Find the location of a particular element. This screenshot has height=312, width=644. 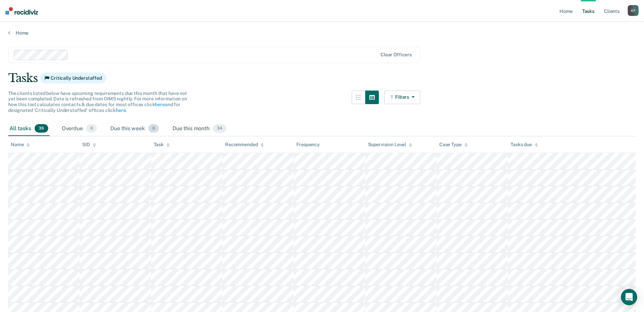

div: Open Intercom Messenger is located at coordinates (629, 297).